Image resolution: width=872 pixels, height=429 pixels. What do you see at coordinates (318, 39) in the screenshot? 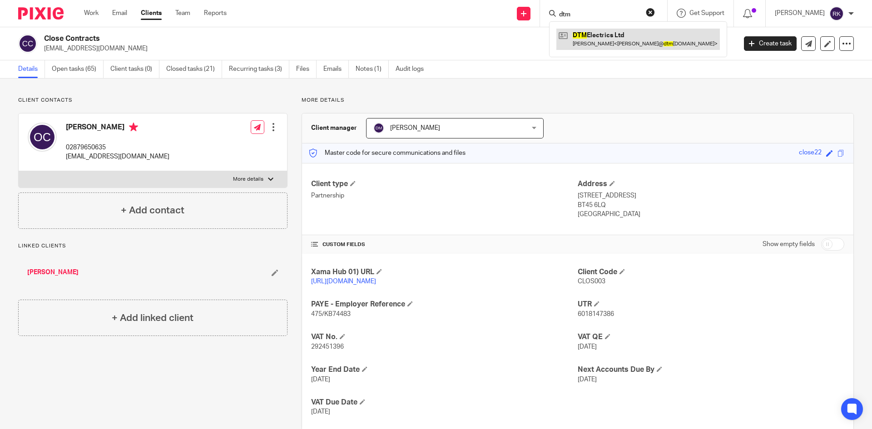
I see `h2: Close Contracts` at bounding box center [318, 39].